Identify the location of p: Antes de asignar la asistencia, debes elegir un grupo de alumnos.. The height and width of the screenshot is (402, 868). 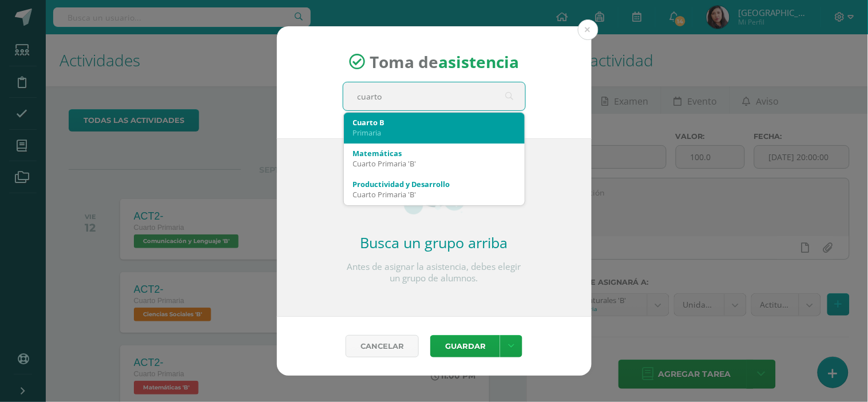
(434, 273).